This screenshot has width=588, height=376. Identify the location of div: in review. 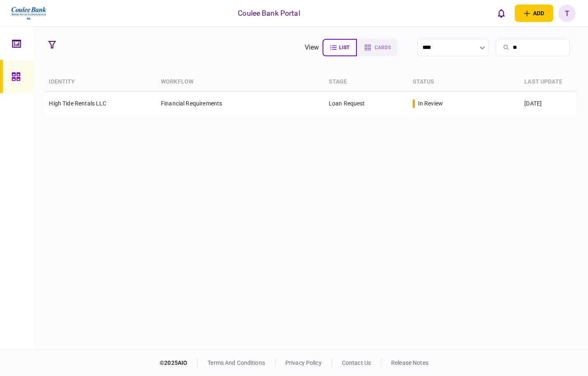
(430, 103).